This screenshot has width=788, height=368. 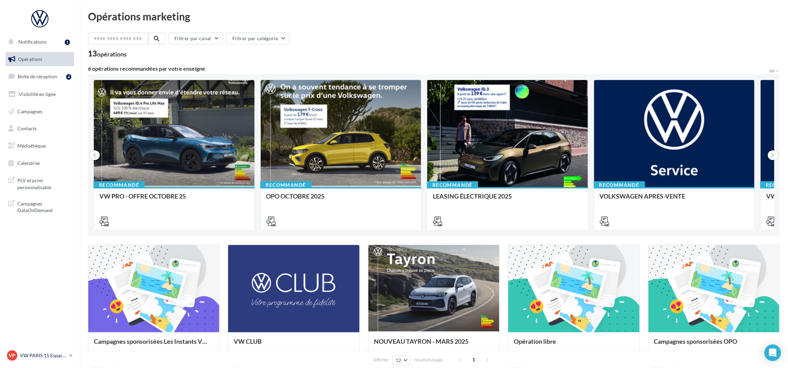 I want to click on div: OPO OCTOBRE 2025, so click(x=341, y=199).